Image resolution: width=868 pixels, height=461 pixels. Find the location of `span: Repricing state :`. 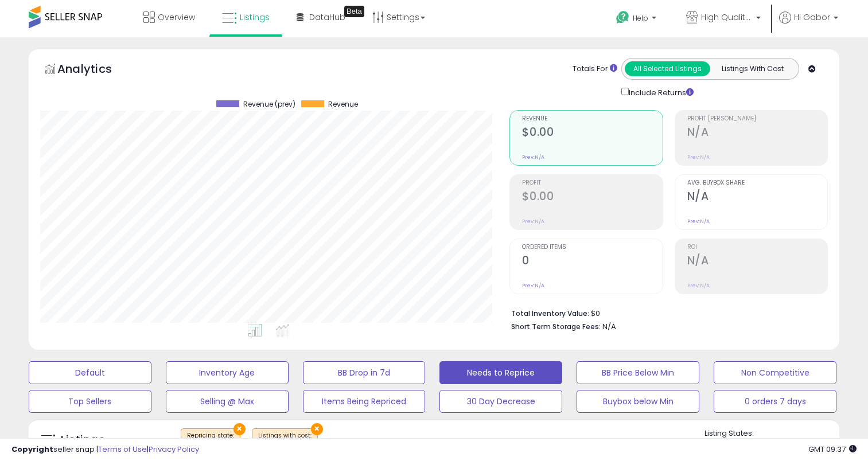

span: Repricing state : is located at coordinates (211, 440).